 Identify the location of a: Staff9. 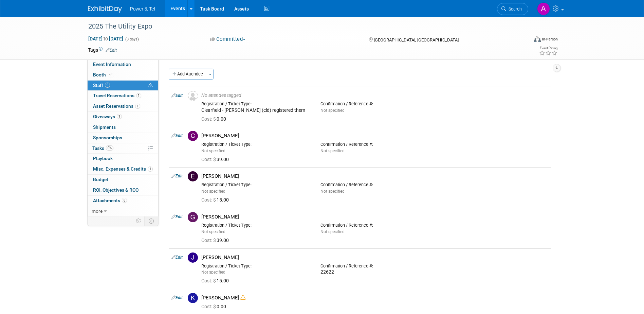
(123, 86).